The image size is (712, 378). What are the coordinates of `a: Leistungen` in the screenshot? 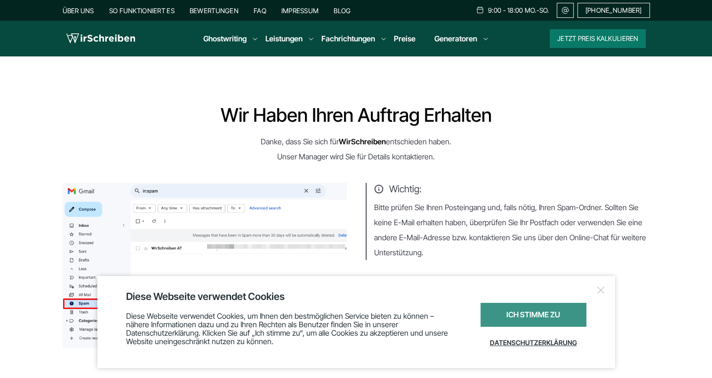 It's located at (284, 39).